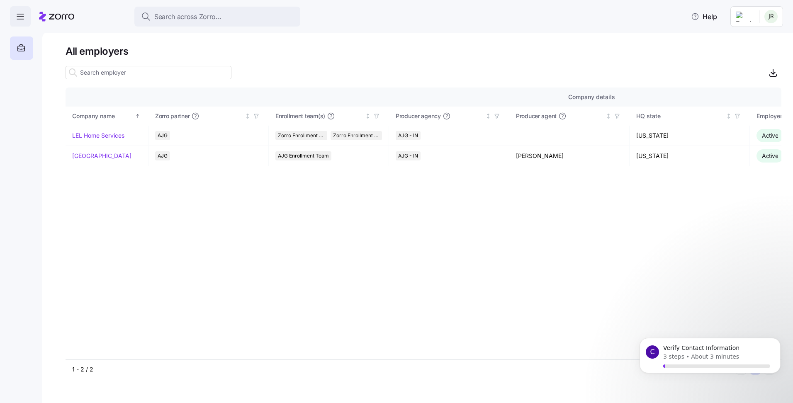 The height and width of the screenshot is (403, 793). What do you see at coordinates (98, 136) in the screenshot?
I see `a: LEL Home Services` at bounding box center [98, 136].